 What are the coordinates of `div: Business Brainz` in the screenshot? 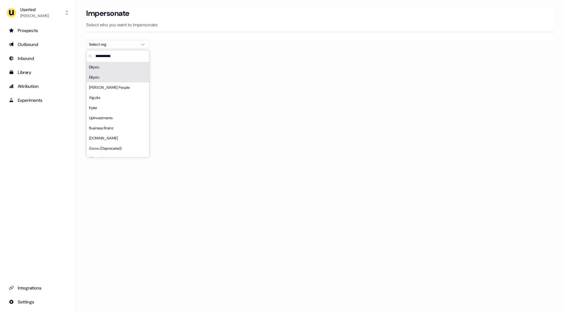 It's located at (118, 128).